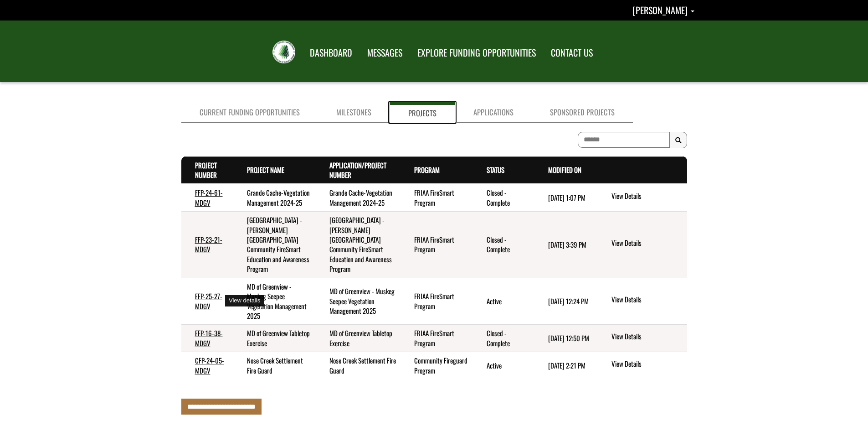  I want to click on a: MESSAGES, so click(385, 53).